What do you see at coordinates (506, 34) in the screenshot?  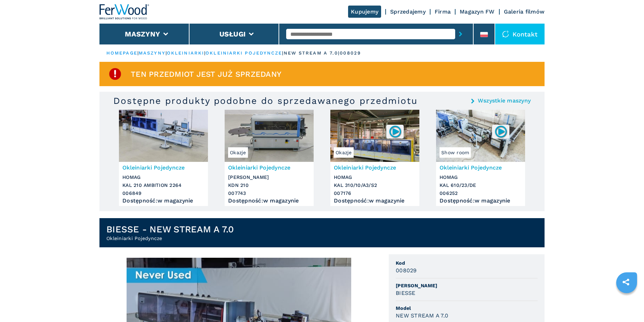 I see `img: Kontakt` at bounding box center [506, 34].